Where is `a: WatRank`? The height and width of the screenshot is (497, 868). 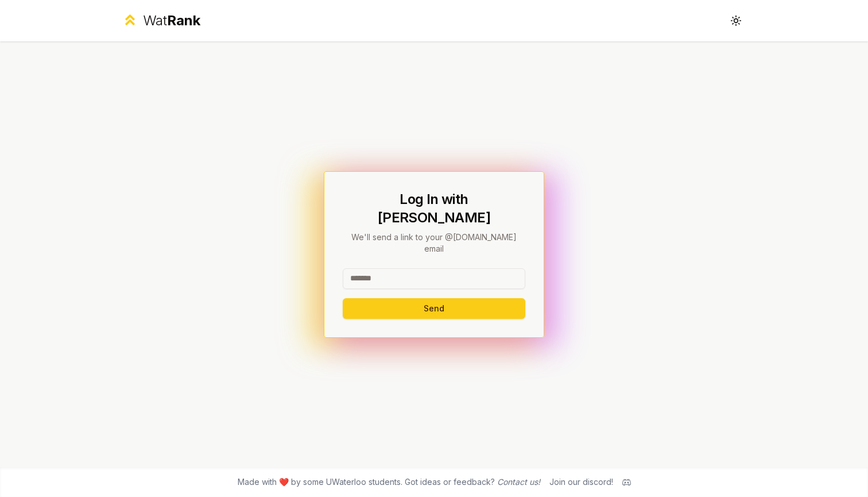
a: WatRank is located at coordinates (160, 21).